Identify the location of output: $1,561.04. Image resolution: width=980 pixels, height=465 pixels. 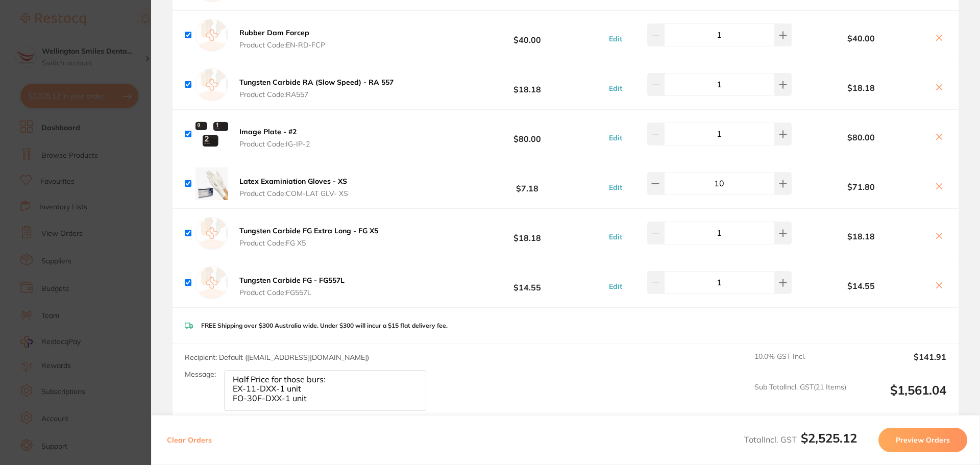
(901, 397).